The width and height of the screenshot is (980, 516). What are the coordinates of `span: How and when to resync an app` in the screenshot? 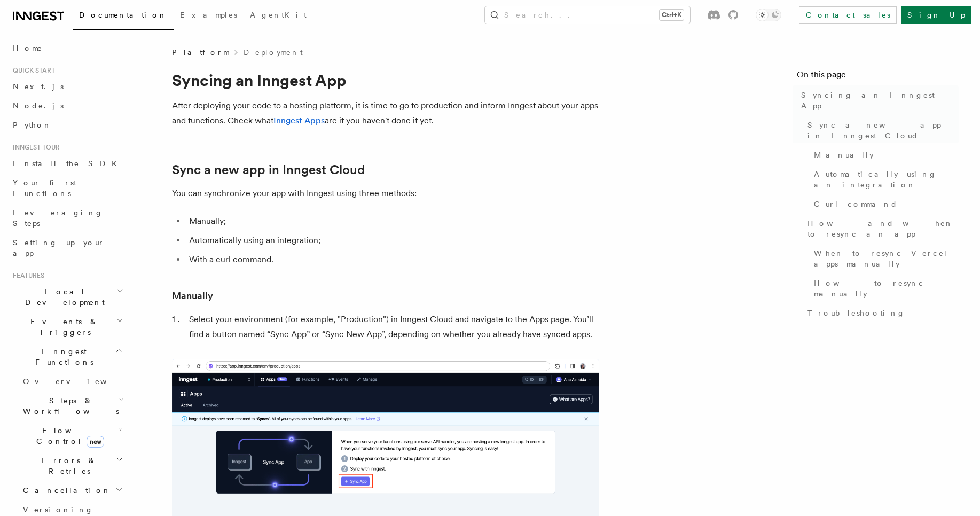 It's located at (883, 229).